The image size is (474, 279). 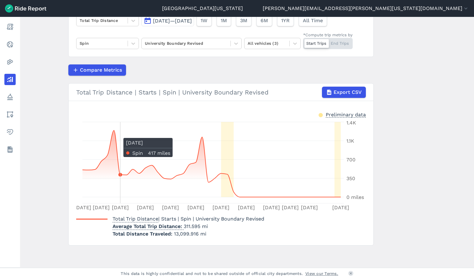 What do you see at coordinates (313, 21) in the screenshot?
I see `button: All Time` at bounding box center [313, 21].